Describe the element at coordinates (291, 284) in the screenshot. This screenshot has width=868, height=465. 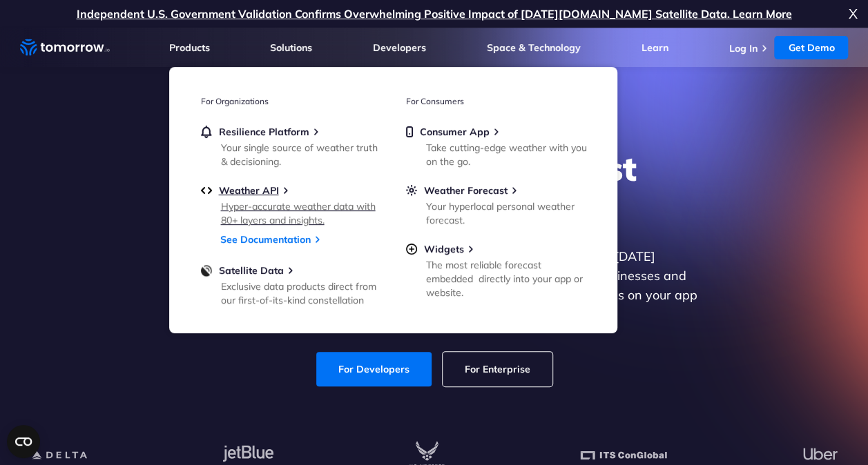
I see `a: Satellite DataExclusive data products direct from our first-of-its-kind constellation` at that location.